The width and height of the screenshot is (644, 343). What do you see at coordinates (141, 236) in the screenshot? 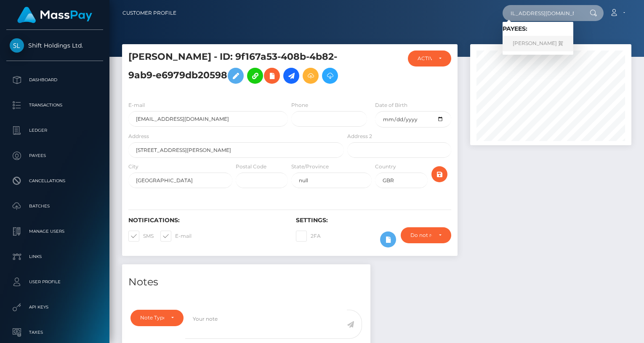
I see `label: SMS` at bounding box center [141, 236].